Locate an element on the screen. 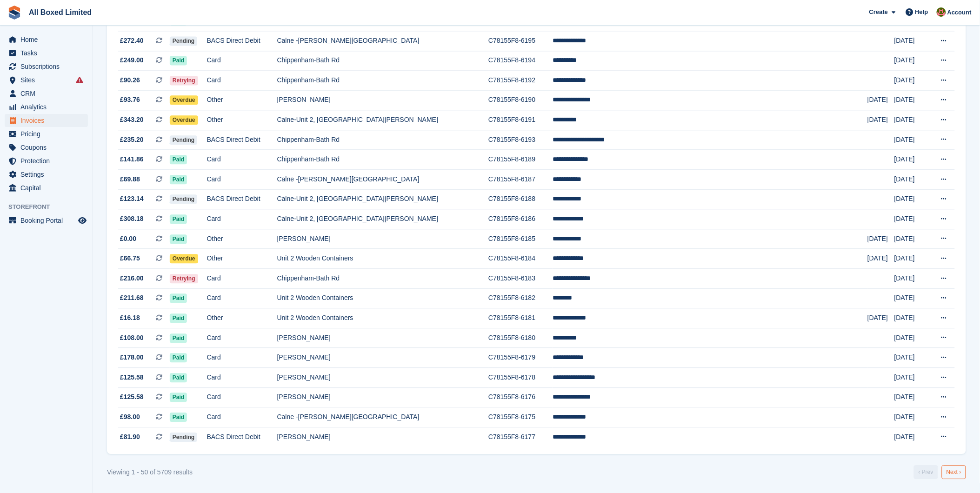 The image size is (980, 493). span: £141.86 is located at coordinates (132, 159).